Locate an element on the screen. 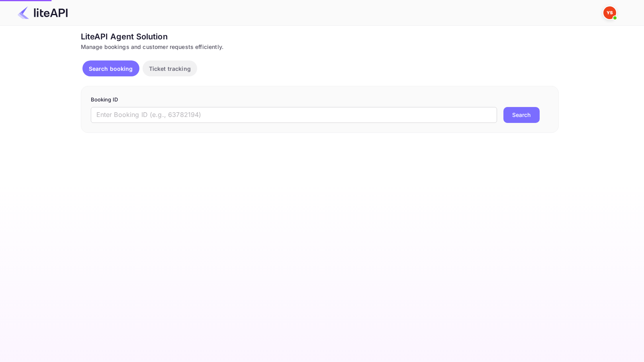 The height and width of the screenshot is (362, 644). button: Search is located at coordinates (521, 115).